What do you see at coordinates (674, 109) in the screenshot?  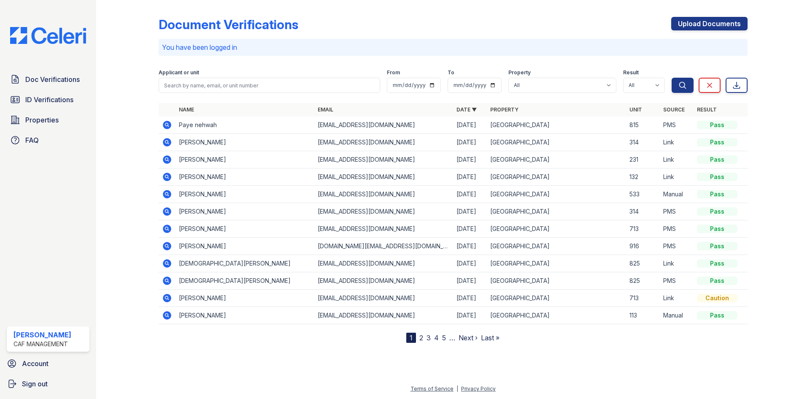 I see `a: Source` at bounding box center [674, 109].